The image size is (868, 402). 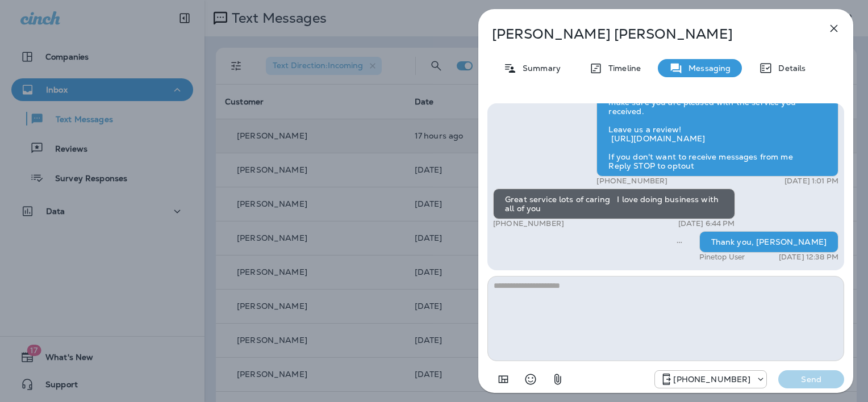 What do you see at coordinates (679, 241) in the screenshot?
I see `span: Sent` at bounding box center [679, 241].